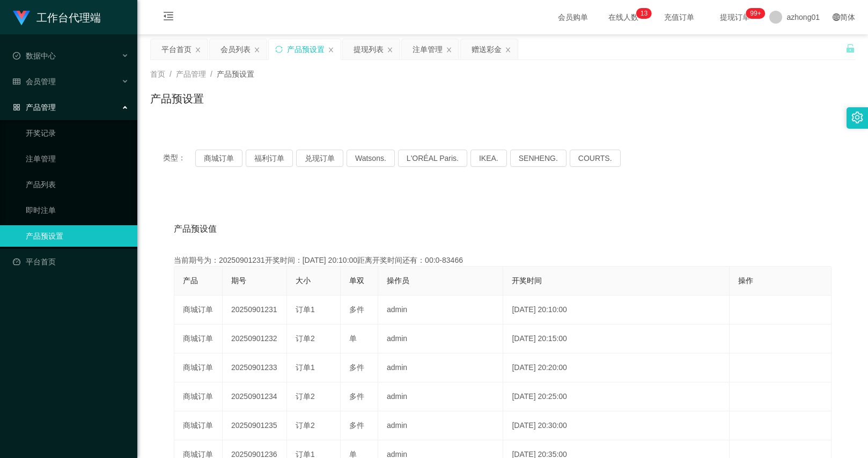  I want to click on a: 即时注单, so click(77, 210).